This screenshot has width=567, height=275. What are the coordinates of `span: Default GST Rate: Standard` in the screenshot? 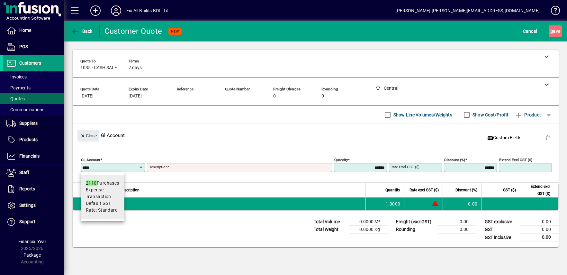 It's located at (102, 207).